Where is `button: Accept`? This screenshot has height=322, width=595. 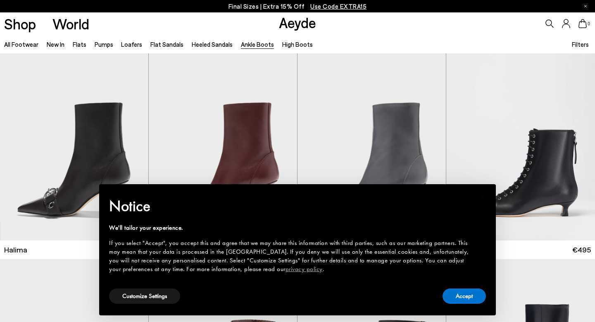 button: Accept is located at coordinates (464, 296).